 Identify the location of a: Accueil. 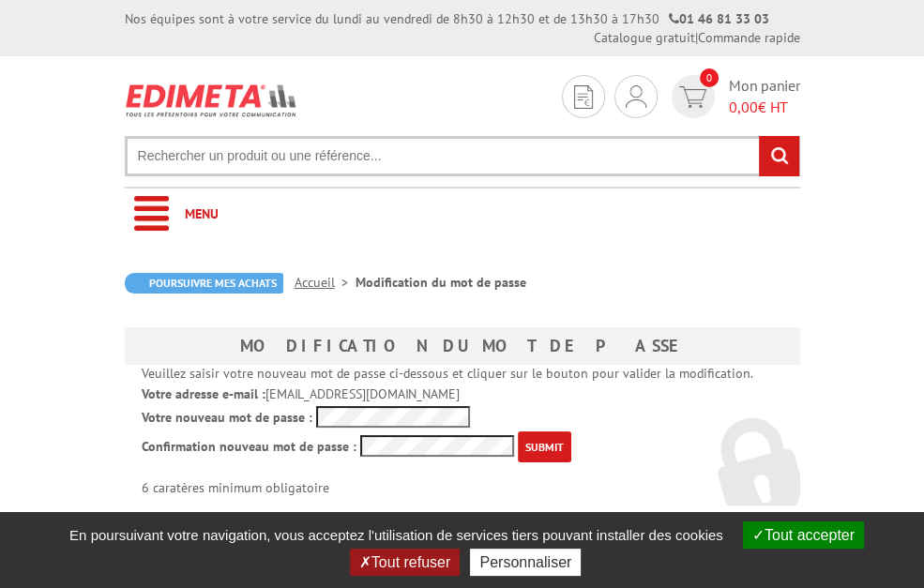
(325, 282).